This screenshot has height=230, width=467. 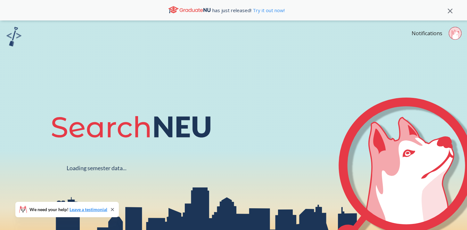 I want to click on div: Loading semester data..., so click(x=96, y=168).